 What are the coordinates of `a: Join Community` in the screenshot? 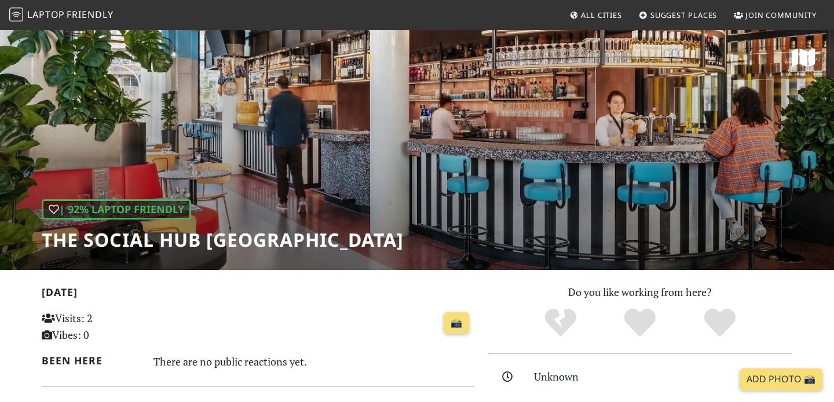 It's located at (775, 15).